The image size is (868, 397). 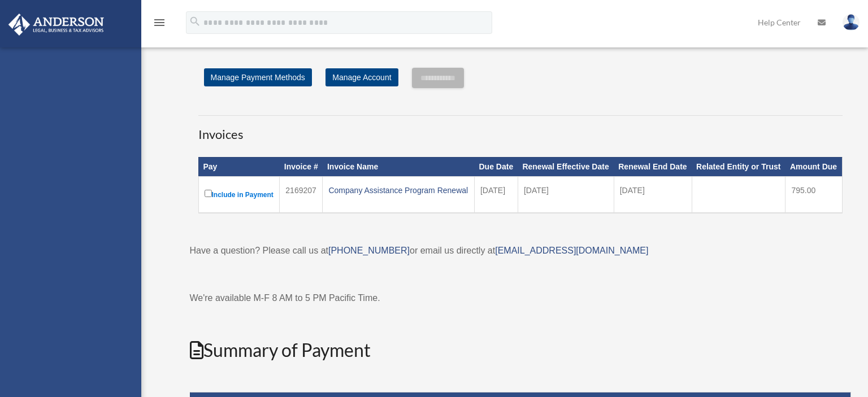 I want to click on th: Amount Due, so click(x=813, y=167).